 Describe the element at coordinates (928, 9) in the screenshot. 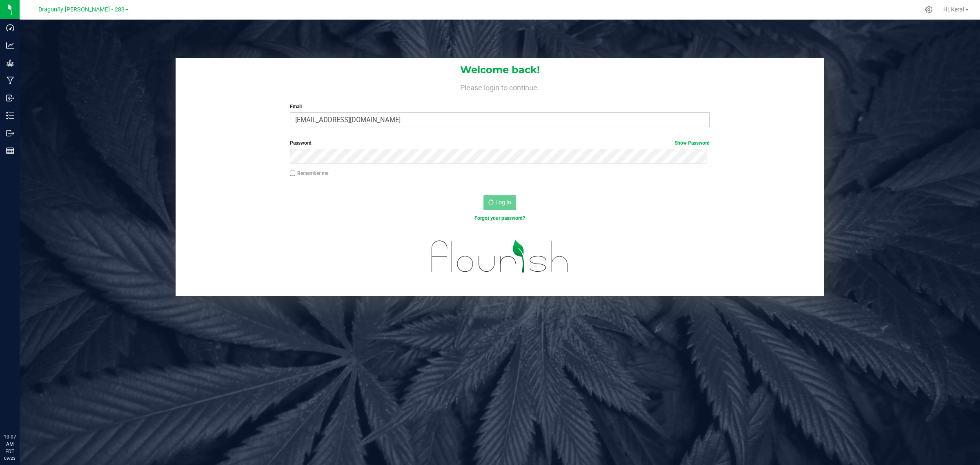

I see `div: Manage settings` at that location.